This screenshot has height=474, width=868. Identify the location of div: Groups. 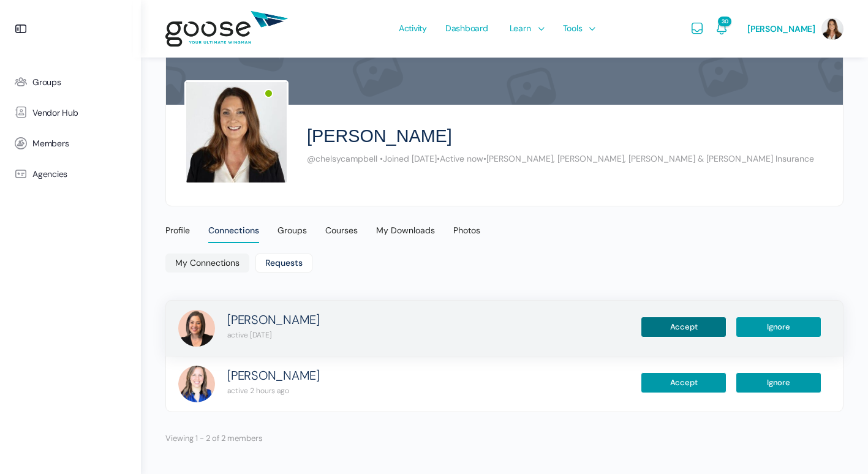
(292, 234).